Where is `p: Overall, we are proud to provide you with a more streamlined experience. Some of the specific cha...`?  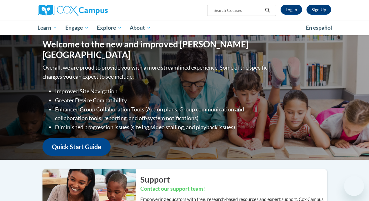
p: Overall, we are proud to provide you with a more streamlined experience. Some of the specific cha... is located at coordinates (156, 72).